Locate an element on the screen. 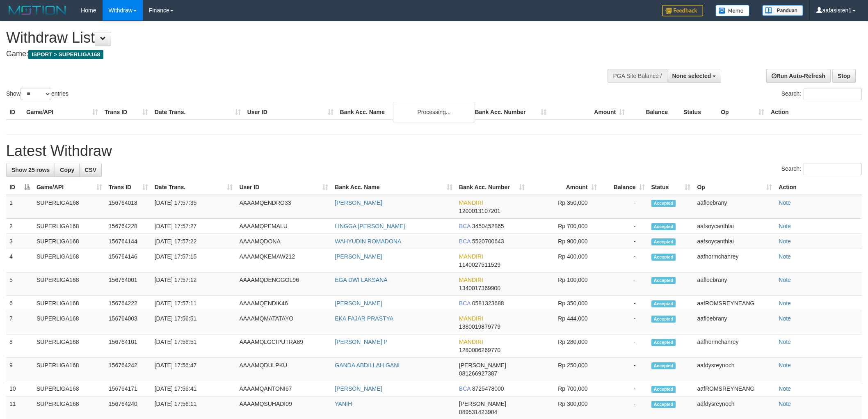 This screenshot has height=419, width=868. a: Copy is located at coordinates (67, 170).